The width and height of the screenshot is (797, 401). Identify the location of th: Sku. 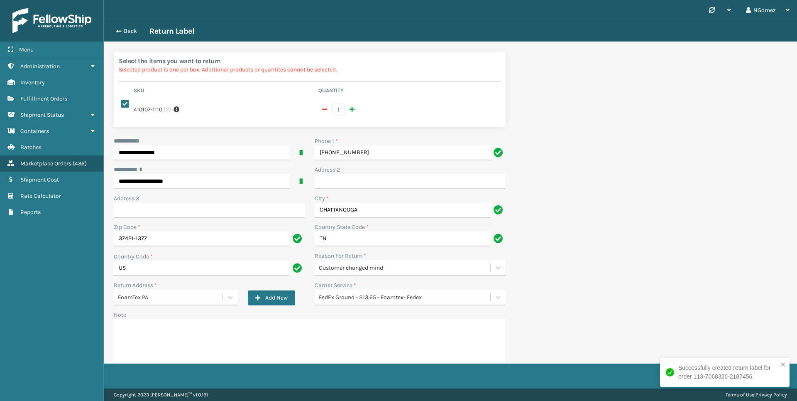
(223, 92).